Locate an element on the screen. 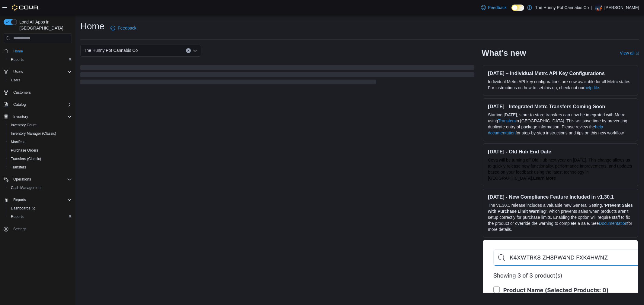  a: Settings is located at coordinates (20, 229).